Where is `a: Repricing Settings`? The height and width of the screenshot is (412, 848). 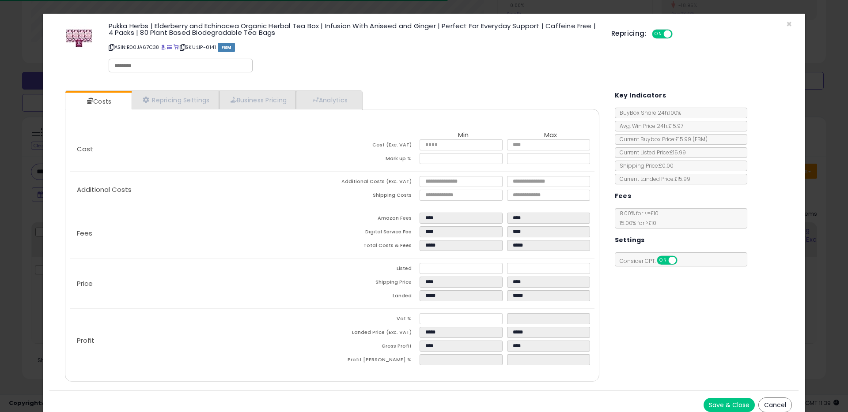
a: Repricing Settings is located at coordinates (175, 100).